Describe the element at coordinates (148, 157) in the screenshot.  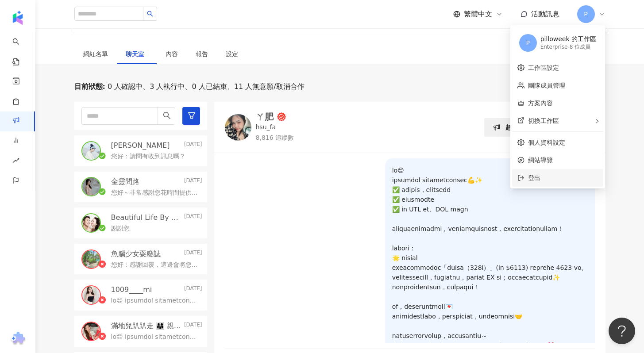
I see `p: 您好：請問有收到訊息嗎？` at that location.